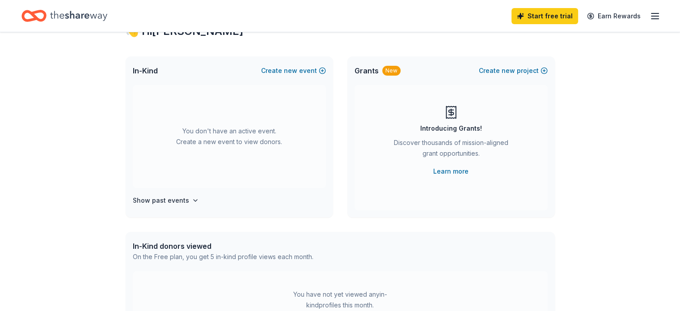  What do you see at coordinates (513, 71) in the screenshot?
I see `button: Createnewproject` at bounding box center [513, 71].